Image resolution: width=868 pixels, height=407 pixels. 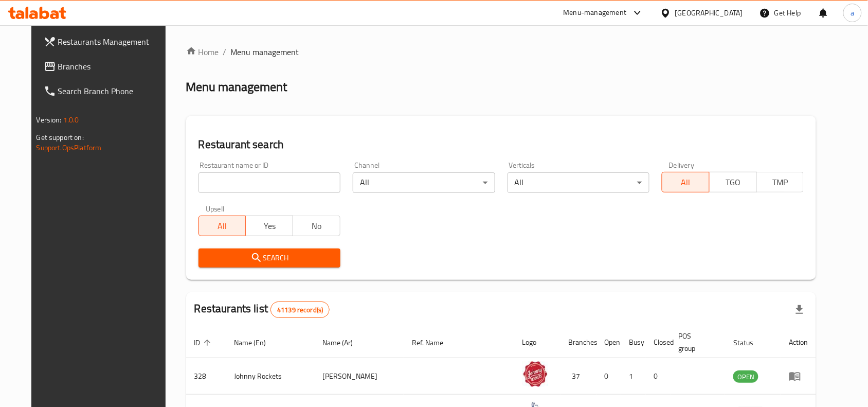 What do you see at coordinates (269, 257) in the screenshot?
I see `span: Search` at bounding box center [269, 257].